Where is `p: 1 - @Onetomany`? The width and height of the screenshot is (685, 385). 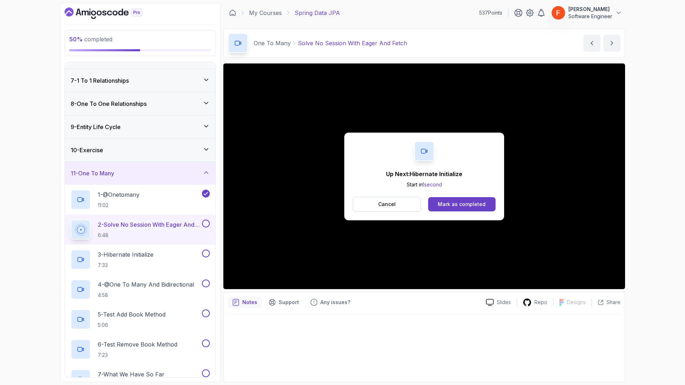 p: 1 - @Onetomany is located at coordinates (118, 195).